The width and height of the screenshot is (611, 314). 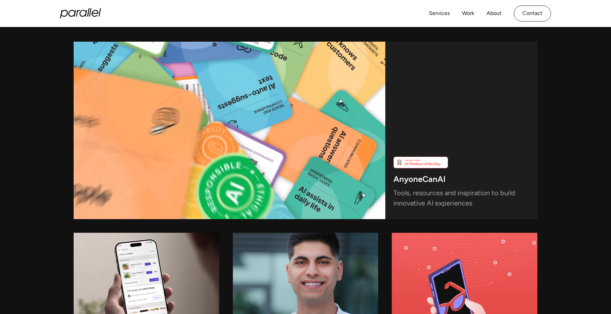 I want to click on a: AnyoneCanAITools, resources and inspiration to build innovative AI experiences, so click(x=306, y=130).